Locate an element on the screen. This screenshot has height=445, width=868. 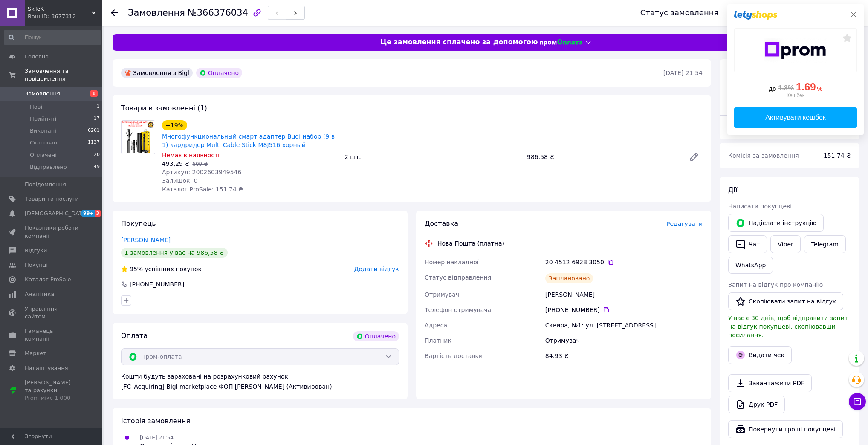
span: 1137 is located at coordinates (94, 143).